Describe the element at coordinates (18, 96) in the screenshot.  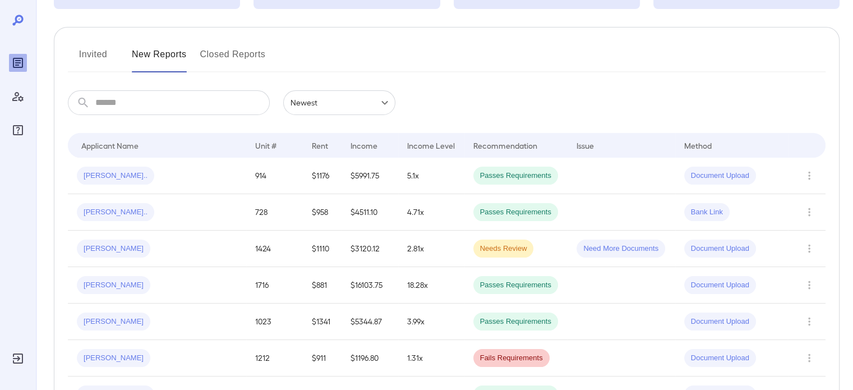
I see `div: Manage Users` at that location.